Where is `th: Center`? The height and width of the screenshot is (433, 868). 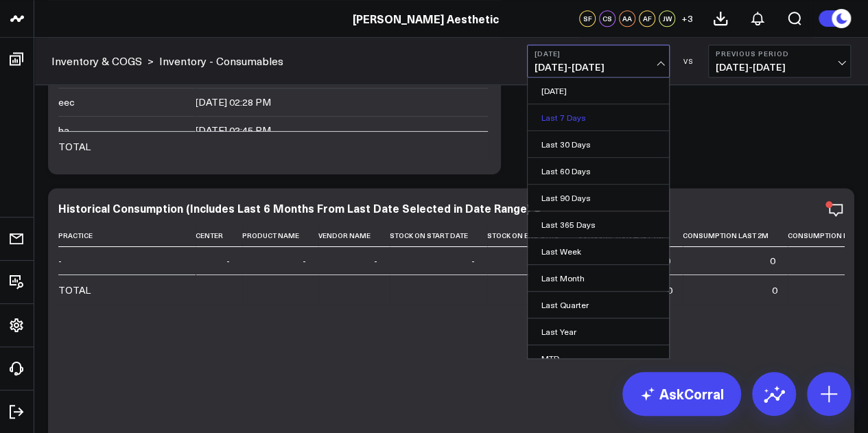 th: Center is located at coordinates (219, 235).